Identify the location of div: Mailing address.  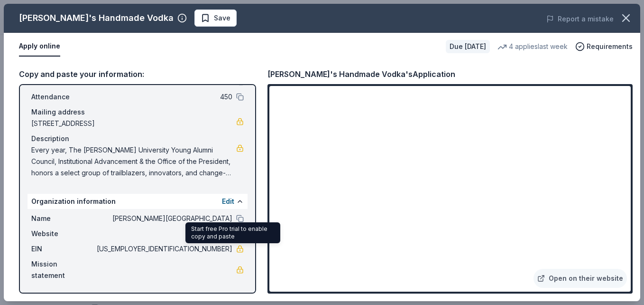
(137, 112).